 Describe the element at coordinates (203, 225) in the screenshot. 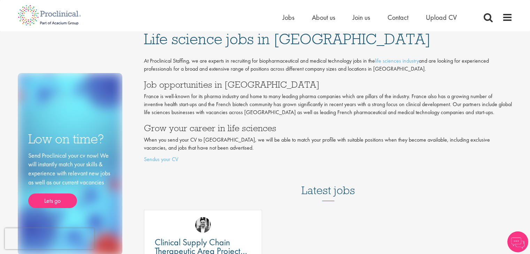

I see `img: Edward Little` at that location.